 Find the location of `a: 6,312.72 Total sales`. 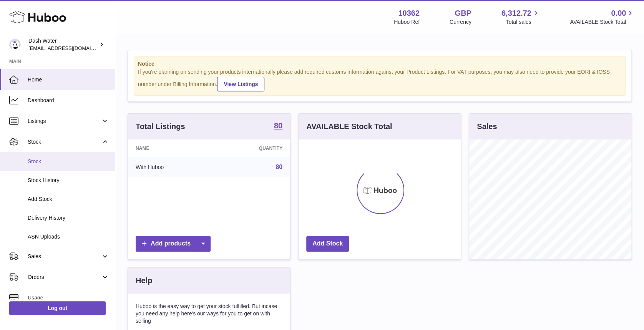

a: 6,312.72 Total sales is located at coordinates (520, 17).